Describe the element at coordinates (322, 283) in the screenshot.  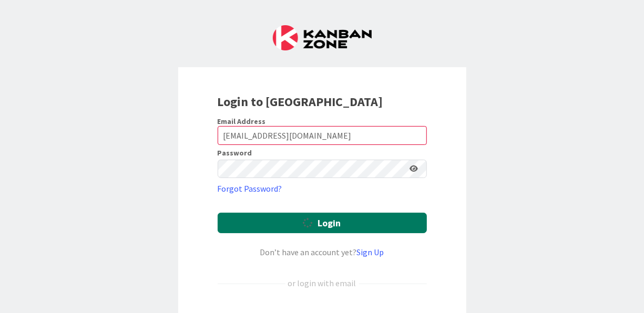
I see `div: or login with email` at that location.